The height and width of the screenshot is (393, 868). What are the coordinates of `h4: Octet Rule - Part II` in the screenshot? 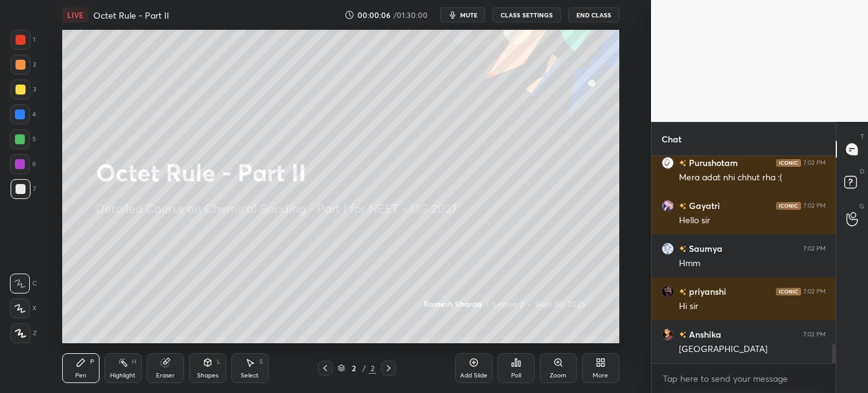 It's located at (131, 15).